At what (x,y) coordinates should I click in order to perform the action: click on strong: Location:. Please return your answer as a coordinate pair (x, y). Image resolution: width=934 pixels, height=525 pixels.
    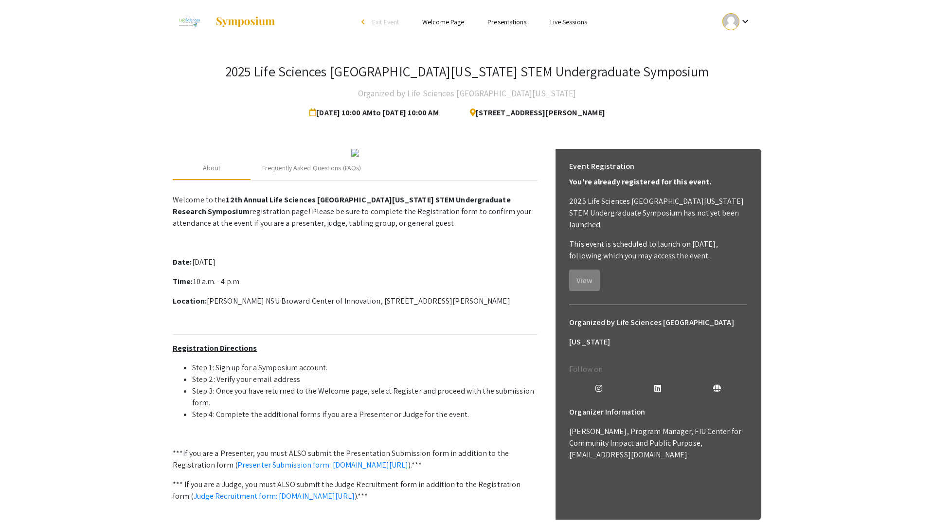
    Looking at the image, I should click on (190, 301).